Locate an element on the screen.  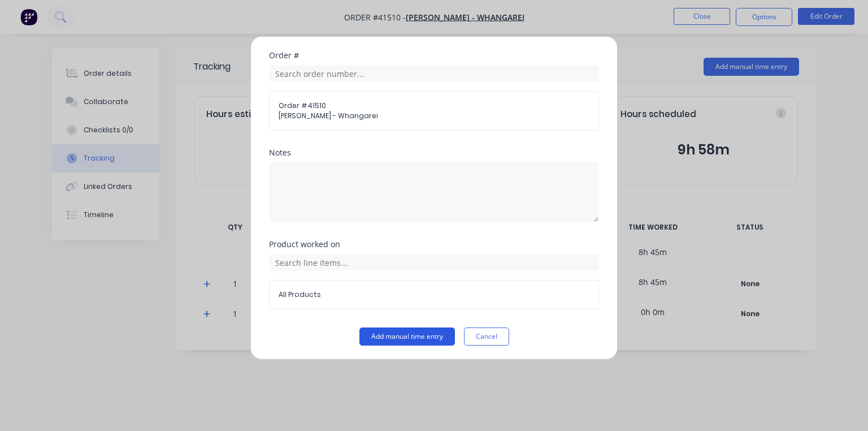
button: Cancel is located at coordinates (486, 337).